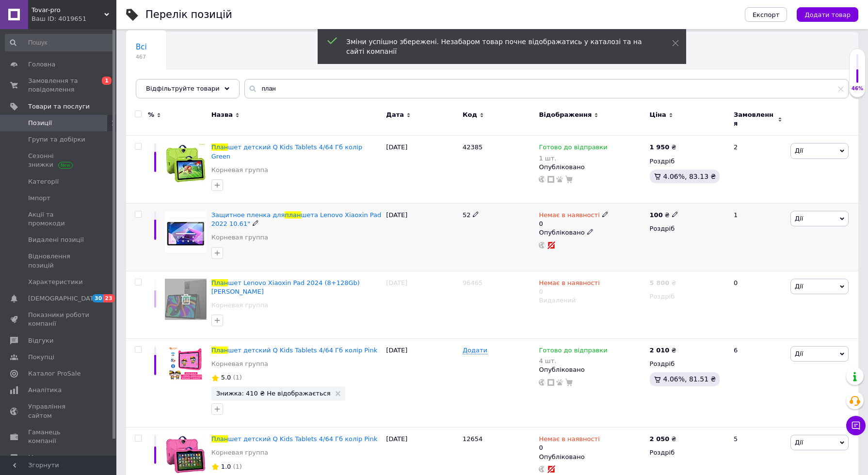 The image size is (868, 475). I want to click on div: Ваш ID: 4019651, so click(74, 19).